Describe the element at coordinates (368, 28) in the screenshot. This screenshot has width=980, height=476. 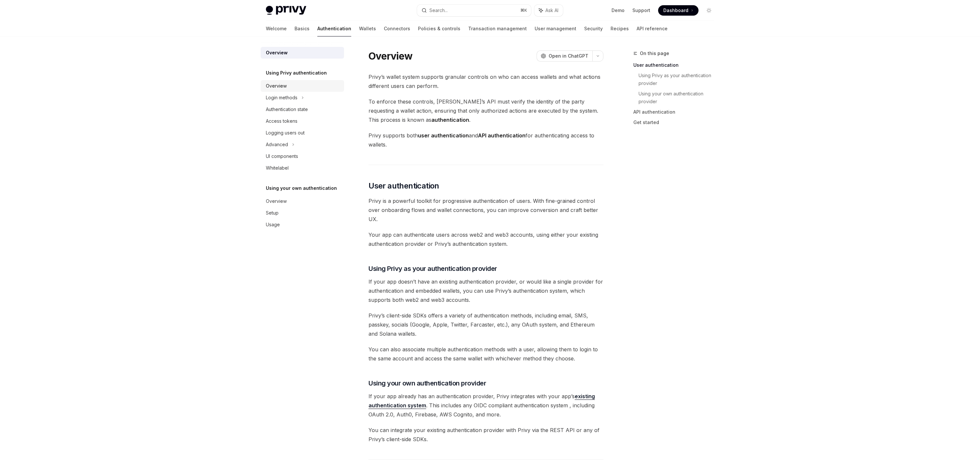
I see `a: Wallets` at that location.